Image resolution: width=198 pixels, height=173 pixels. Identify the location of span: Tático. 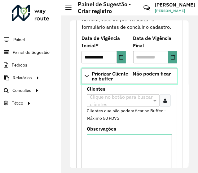
(17, 103).